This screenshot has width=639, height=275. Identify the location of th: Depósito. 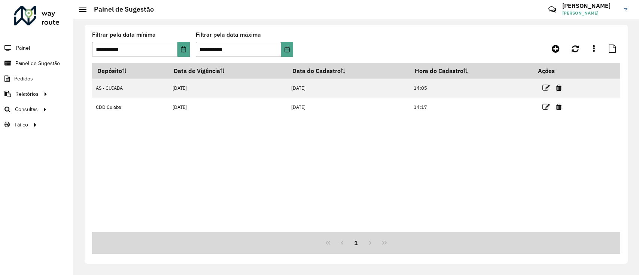
(130, 71).